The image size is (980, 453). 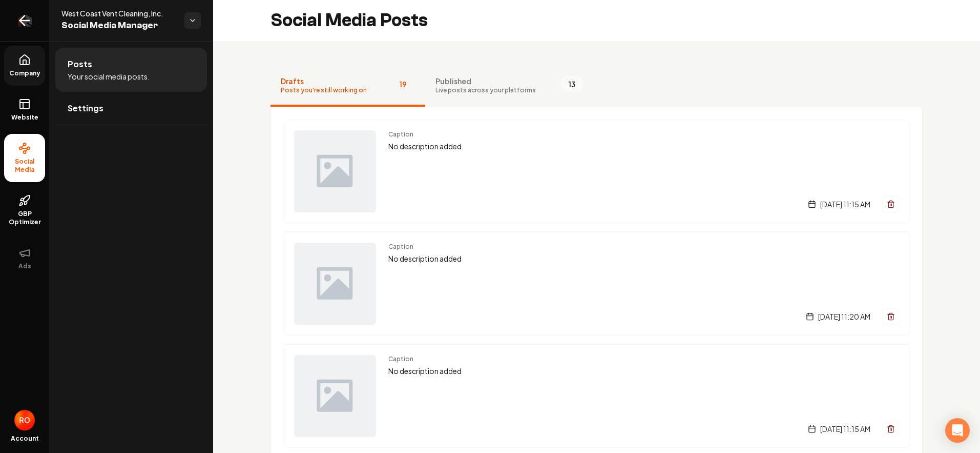 I want to click on span: Live posts across your platforms, so click(x=485, y=90).